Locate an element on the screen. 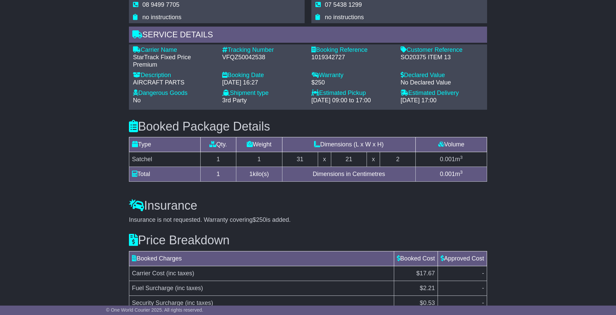 This screenshot has height=315, width=616. div: No Declared Value is located at coordinates (442, 83).